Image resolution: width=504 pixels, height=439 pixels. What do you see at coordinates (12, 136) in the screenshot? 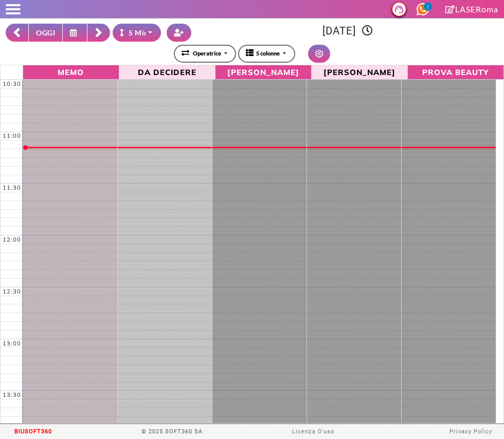
I see `div: 11:00` at bounding box center [12, 136].